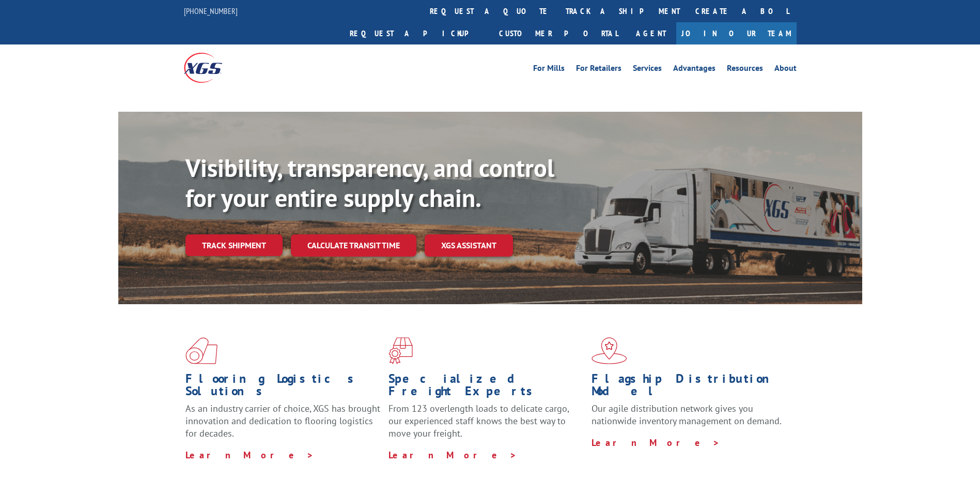  I want to click on a: Track shipment, so click(234, 245).